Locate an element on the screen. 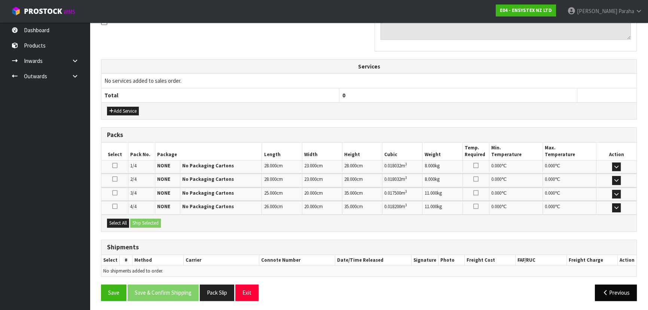  th: Signature is located at coordinates (425, 260).